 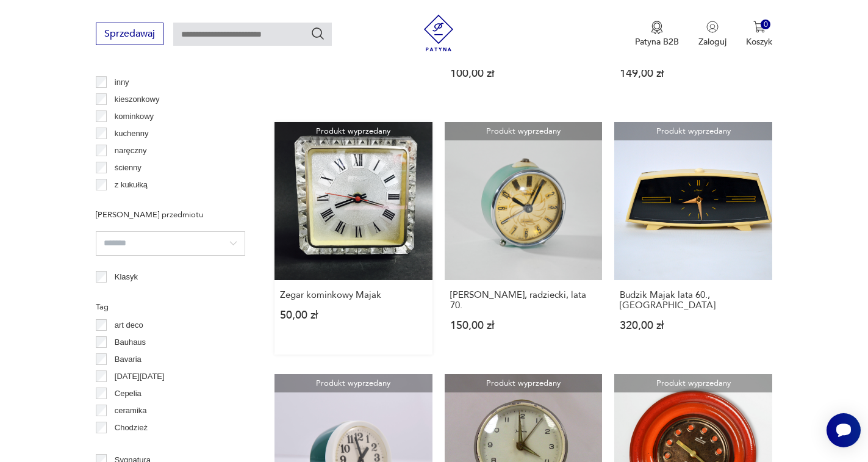 What do you see at coordinates (693, 74) in the screenshot?
I see `p: 149,00 zł` at bounding box center [693, 74].